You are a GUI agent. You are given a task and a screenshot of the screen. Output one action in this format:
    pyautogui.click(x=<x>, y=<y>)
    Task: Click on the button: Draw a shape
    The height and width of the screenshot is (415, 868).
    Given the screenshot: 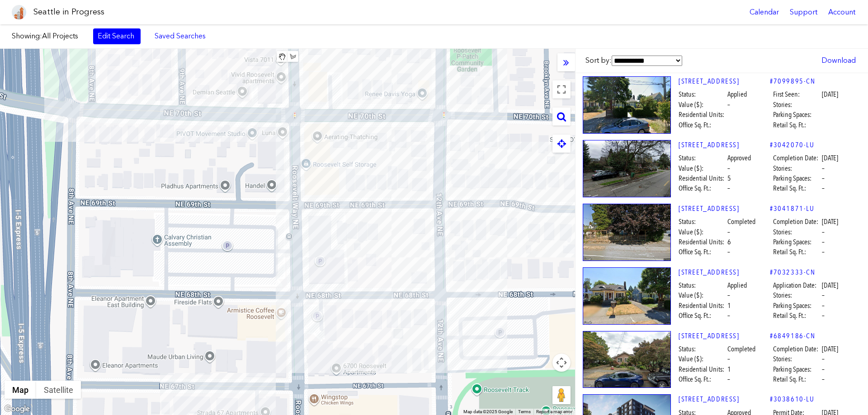 What is the action you would take?
    pyautogui.click(x=293, y=57)
    